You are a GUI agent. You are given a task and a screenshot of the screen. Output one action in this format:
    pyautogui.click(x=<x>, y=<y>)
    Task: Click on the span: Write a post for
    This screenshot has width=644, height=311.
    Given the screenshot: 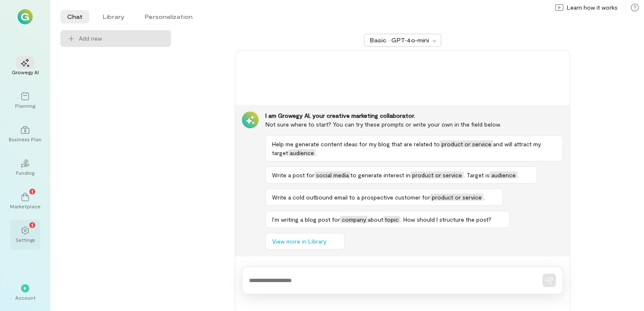 What is the action you would take?
    pyautogui.click(x=293, y=175)
    